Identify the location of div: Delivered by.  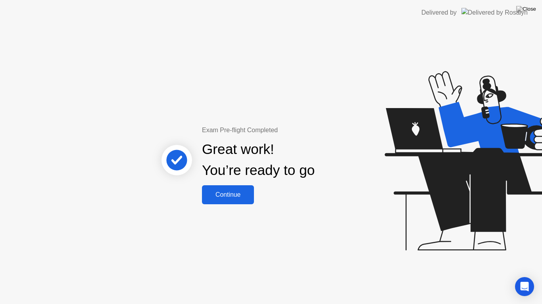
(438, 13).